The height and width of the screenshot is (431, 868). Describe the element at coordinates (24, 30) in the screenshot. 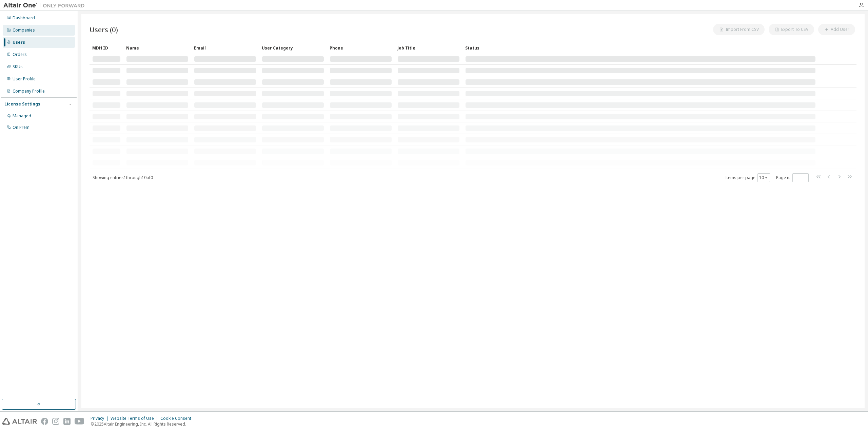

I see `div: Companies` at that location.